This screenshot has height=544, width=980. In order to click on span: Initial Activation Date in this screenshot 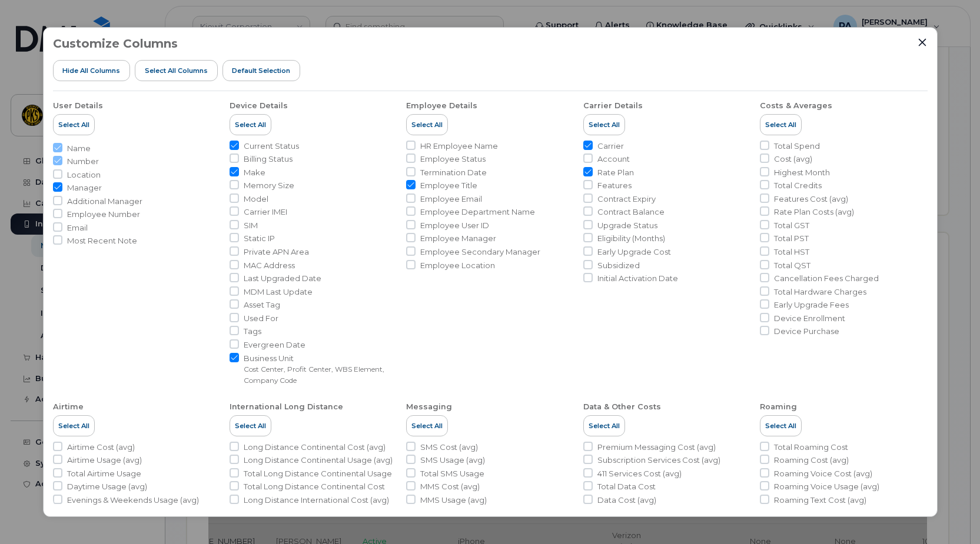, I will do `click(637, 278)`.